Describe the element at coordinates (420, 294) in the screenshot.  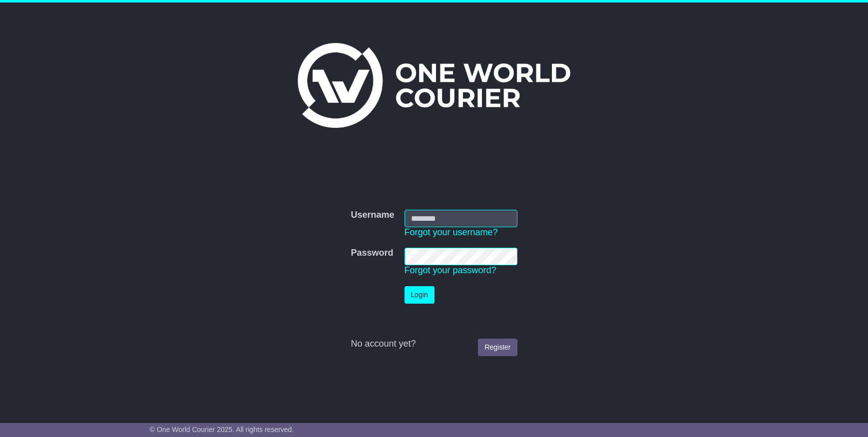
I see `button: Login` at that location.